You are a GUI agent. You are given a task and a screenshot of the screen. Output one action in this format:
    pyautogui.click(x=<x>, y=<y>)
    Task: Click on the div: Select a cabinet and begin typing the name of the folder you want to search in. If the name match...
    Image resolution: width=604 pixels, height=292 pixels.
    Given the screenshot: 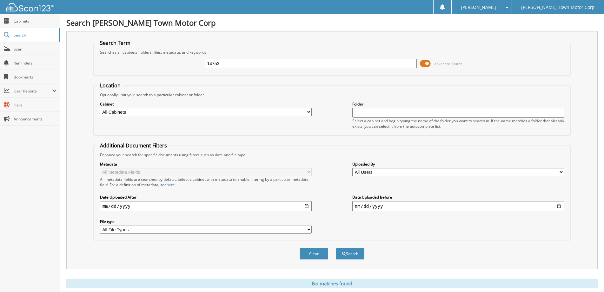 What is the action you would take?
    pyautogui.click(x=458, y=124)
    